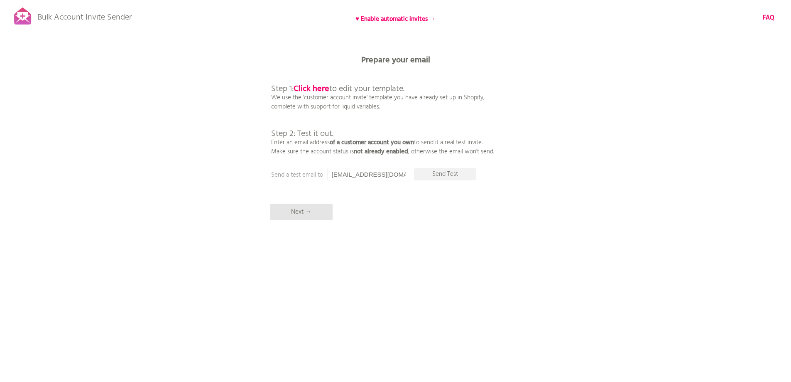  What do you see at coordinates (338, 89) in the screenshot?
I see `span: Step 1: to edit your template.` at bounding box center [338, 89].